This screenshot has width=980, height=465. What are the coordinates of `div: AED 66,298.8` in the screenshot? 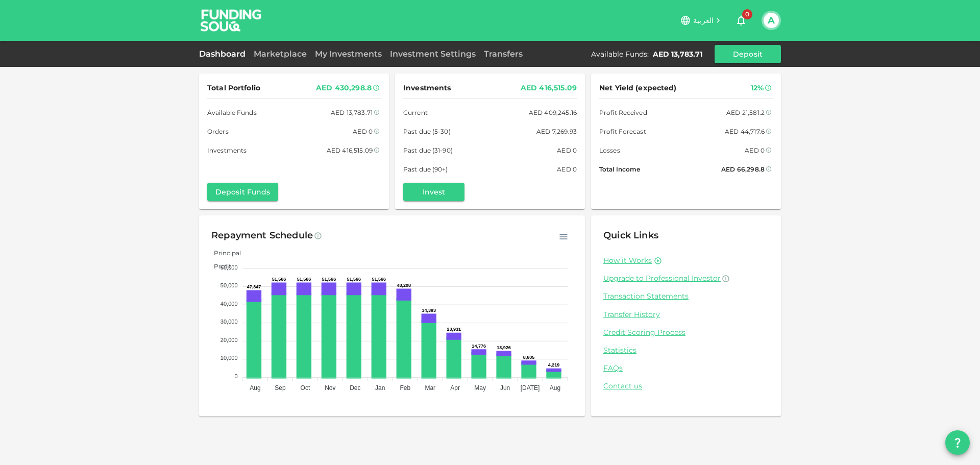 It's located at (743, 169).